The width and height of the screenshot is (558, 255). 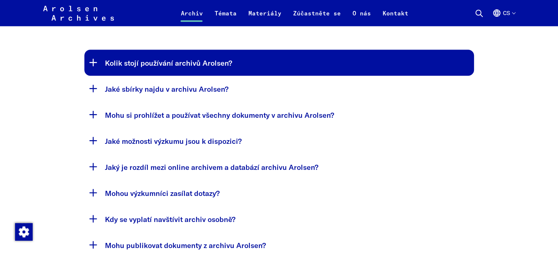 I want to click on button: Kdy se vyplatí navštívit archiv osobně?, so click(x=279, y=219).